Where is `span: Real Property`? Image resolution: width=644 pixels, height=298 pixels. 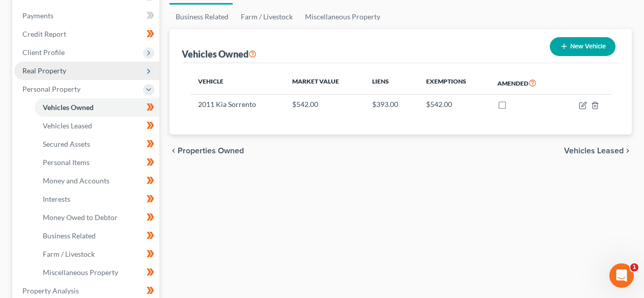
span: Real Property is located at coordinates (45, 70).